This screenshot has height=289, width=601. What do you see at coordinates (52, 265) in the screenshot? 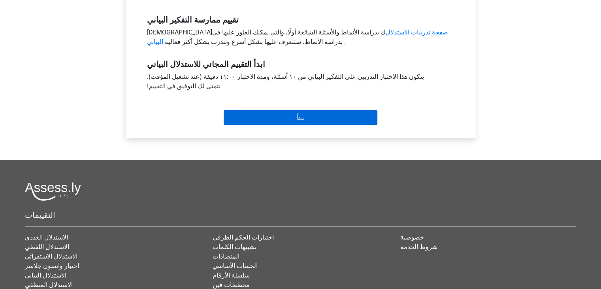
I see `font: اختبار واتسون جلاسر` at bounding box center [52, 265].